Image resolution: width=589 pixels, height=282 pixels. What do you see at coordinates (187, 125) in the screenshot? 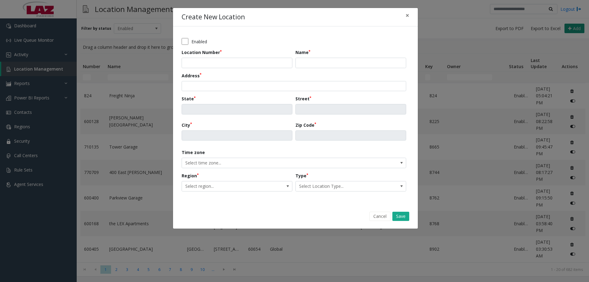
I see `label: City` at bounding box center [187, 125].